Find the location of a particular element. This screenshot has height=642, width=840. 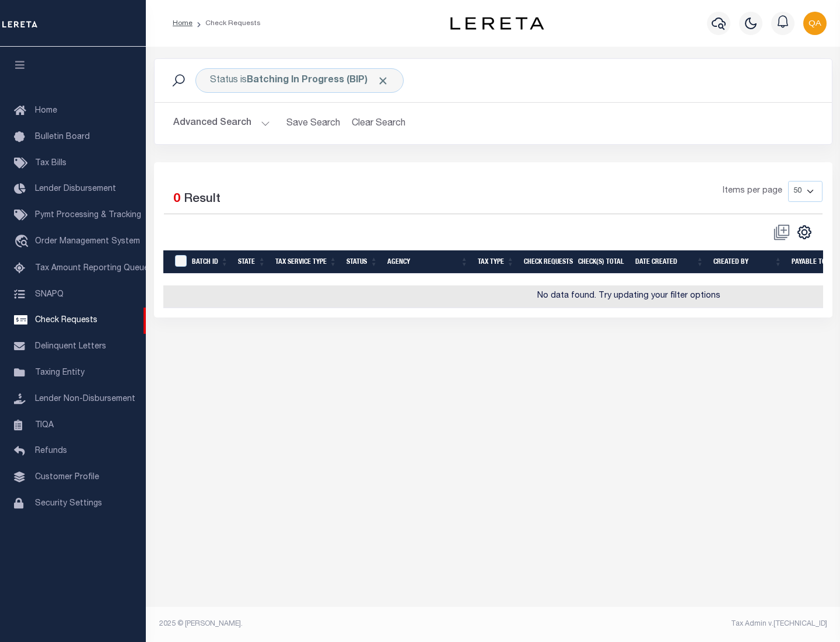

span: Click to Remove is located at coordinates (383, 80).